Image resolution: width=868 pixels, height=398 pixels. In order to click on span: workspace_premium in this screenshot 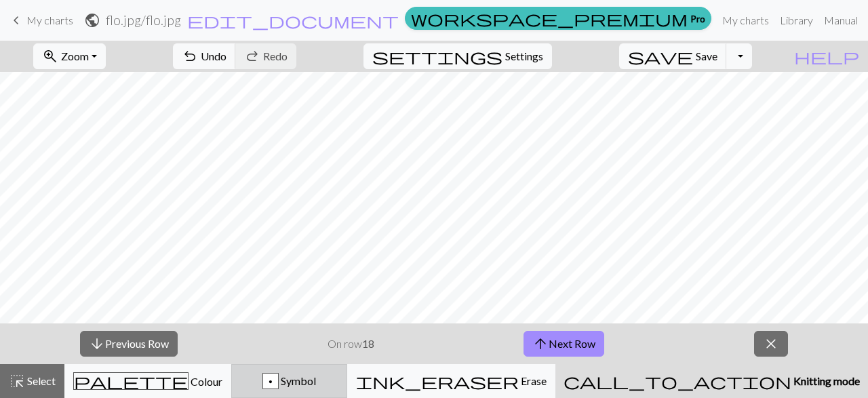, I will do `click(549, 19)`.